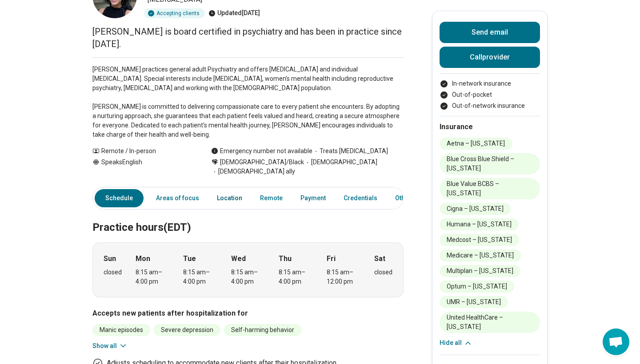  What do you see at coordinates (189, 259) in the screenshot?
I see `strong: Tue` at bounding box center [189, 259].